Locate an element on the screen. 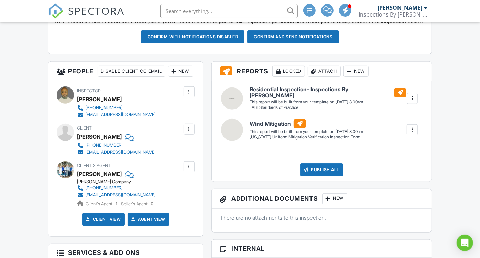 This screenshot has width=480, height=258. div: Locked is located at coordinates (288, 71).